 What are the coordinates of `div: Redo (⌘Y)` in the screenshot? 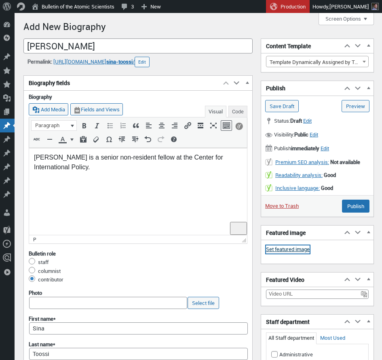 It's located at (161, 139).